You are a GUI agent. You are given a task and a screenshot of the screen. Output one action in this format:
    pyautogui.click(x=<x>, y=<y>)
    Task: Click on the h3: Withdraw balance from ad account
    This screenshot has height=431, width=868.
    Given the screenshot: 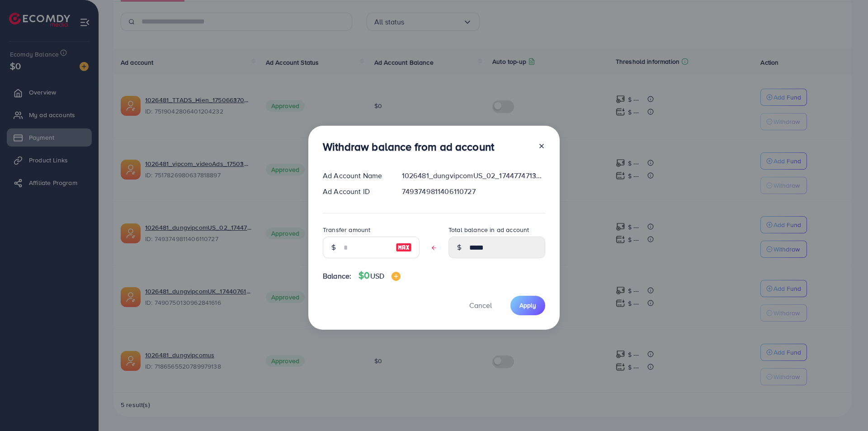 What is the action you would take?
    pyautogui.click(x=408, y=146)
    